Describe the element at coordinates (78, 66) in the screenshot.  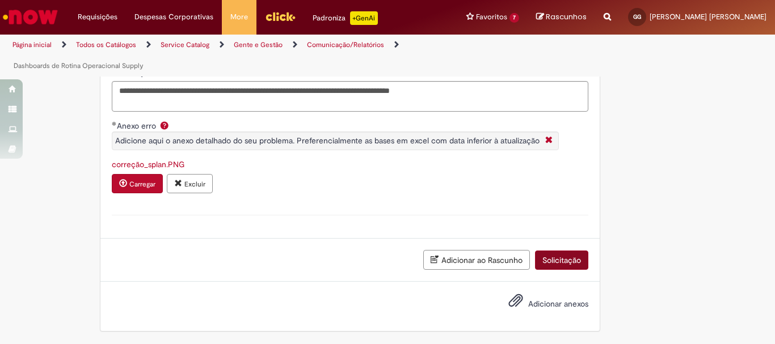
I see `a: Dashboards de Rotina Operacional Supply` at that location.